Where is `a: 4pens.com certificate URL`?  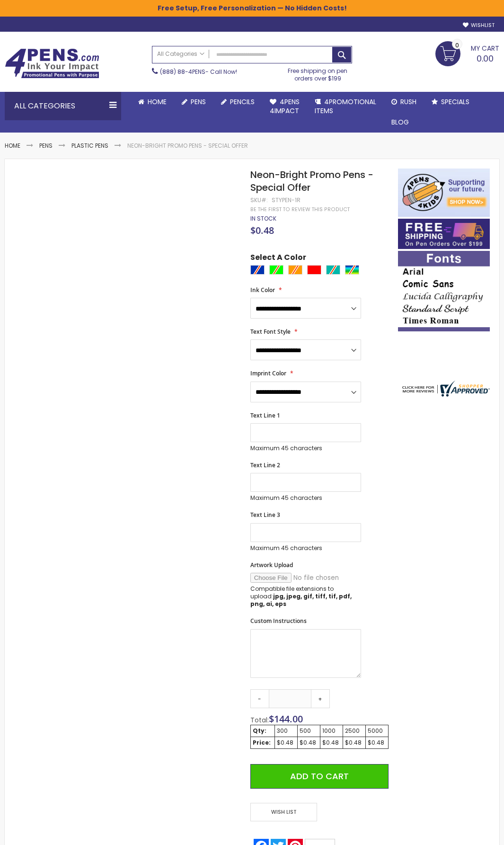 a: 4pens.com certificate URL is located at coordinates (444, 394).